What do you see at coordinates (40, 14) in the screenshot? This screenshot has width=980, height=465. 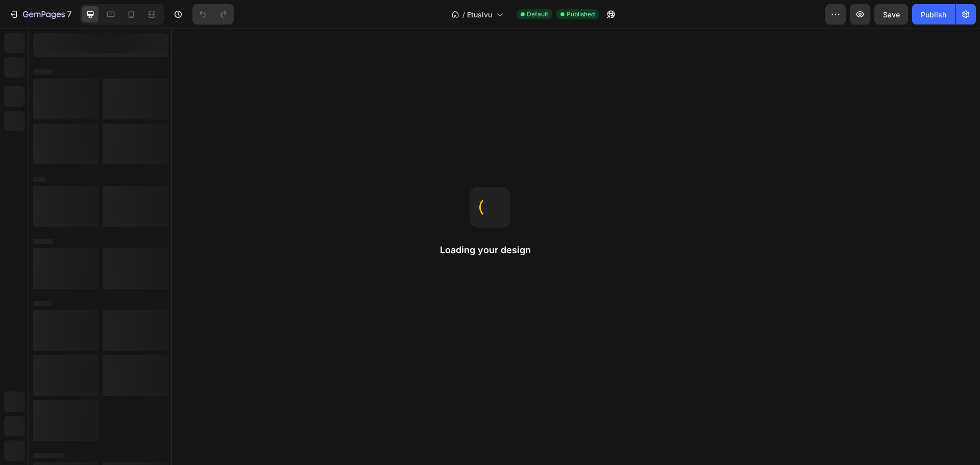 I see `button: 7` at bounding box center [40, 14].